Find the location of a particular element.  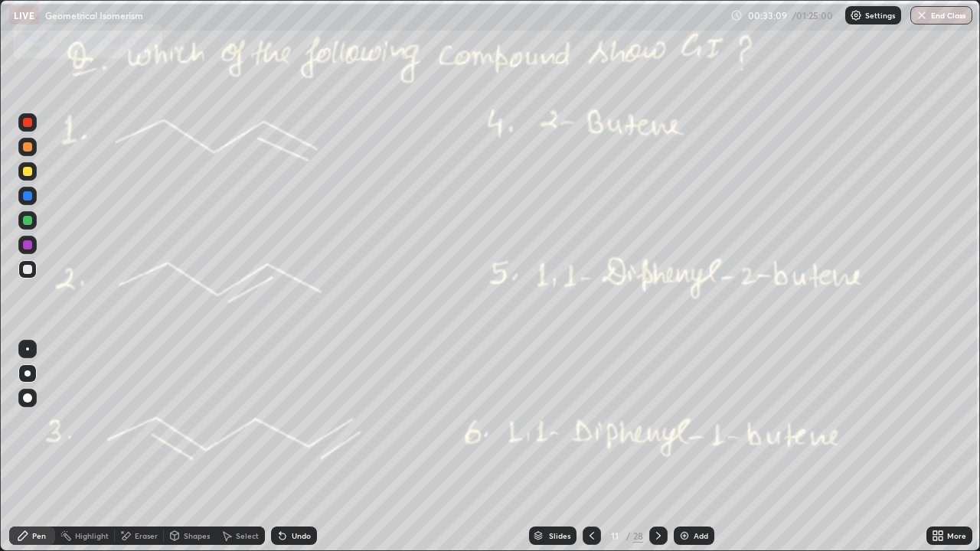

img: end-class-cross is located at coordinates (922, 15).